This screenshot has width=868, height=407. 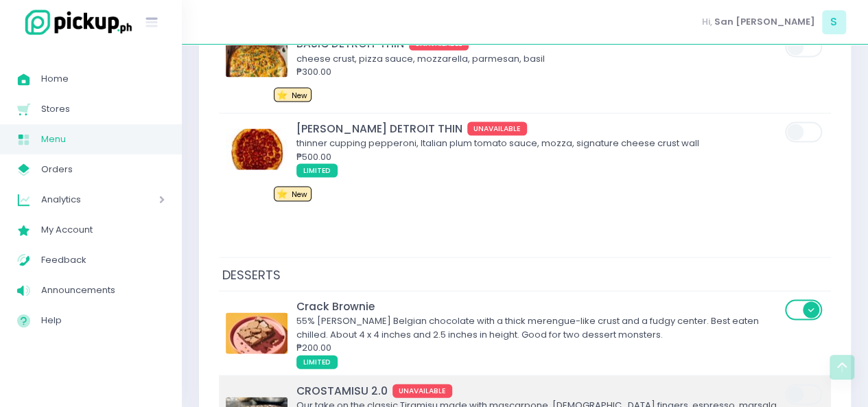 What do you see at coordinates (103, 170) in the screenshot?
I see `span: Orders` at bounding box center [103, 170].